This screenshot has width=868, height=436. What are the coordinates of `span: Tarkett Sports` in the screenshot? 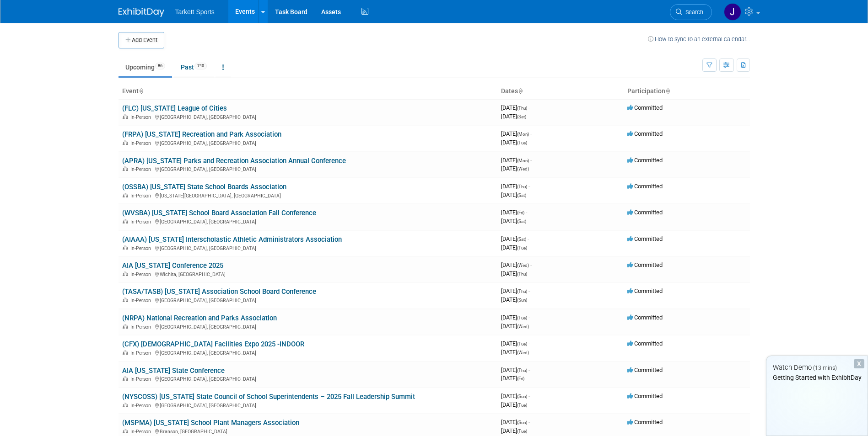 It's located at (195, 12).